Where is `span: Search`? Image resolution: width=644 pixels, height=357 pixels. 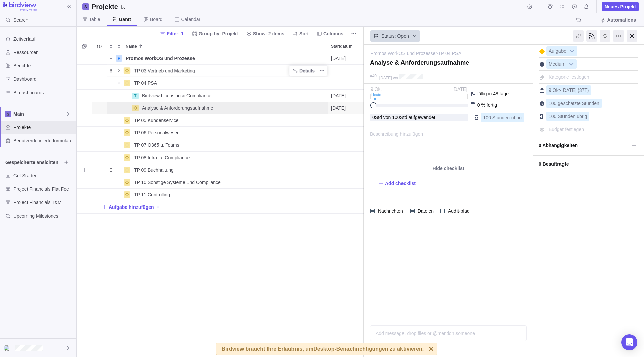 span: Search is located at coordinates (21, 21).